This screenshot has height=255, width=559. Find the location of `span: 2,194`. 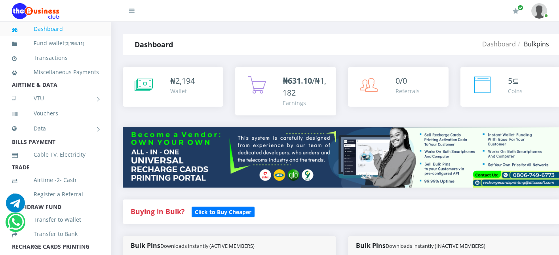

span: 2,194 is located at coordinates (185, 80).